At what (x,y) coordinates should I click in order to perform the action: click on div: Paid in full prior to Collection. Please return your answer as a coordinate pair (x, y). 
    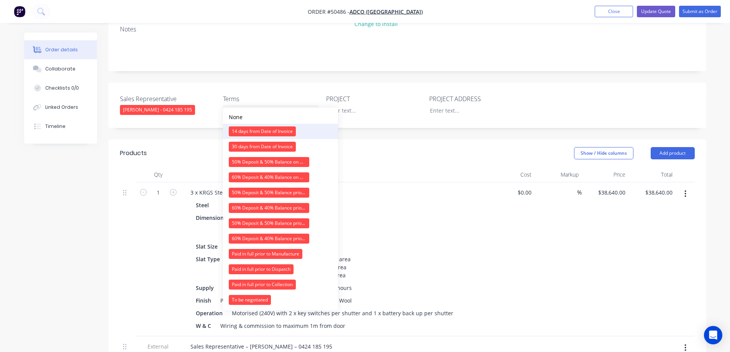
    Looking at the image, I should click on (262, 285).